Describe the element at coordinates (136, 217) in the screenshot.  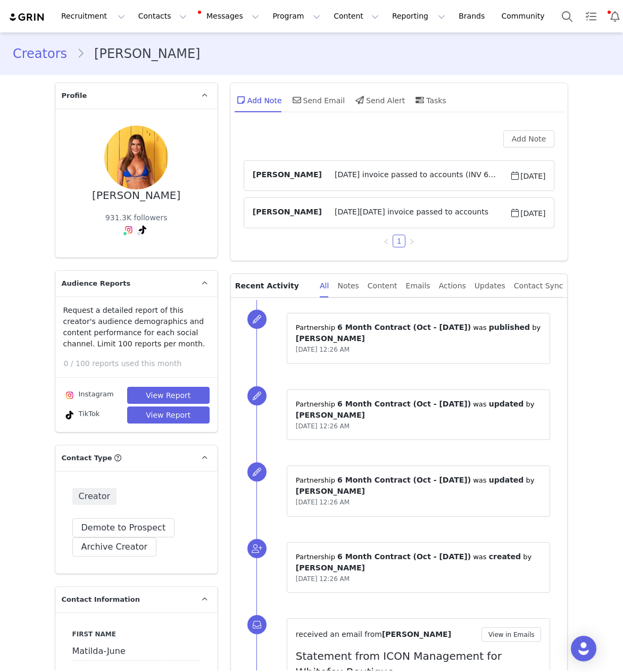
I see `div: 931.3K followers` at that location.